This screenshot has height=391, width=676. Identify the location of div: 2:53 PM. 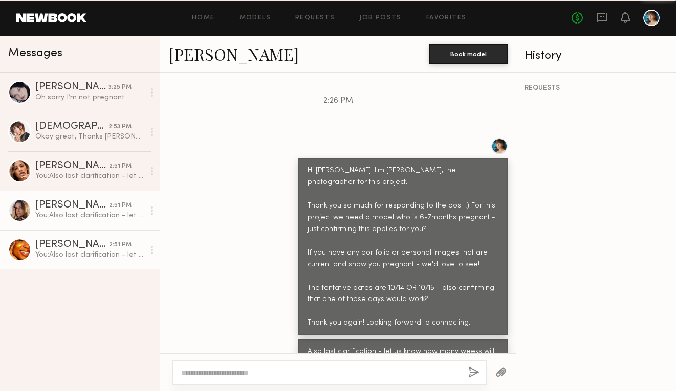
(120, 127).